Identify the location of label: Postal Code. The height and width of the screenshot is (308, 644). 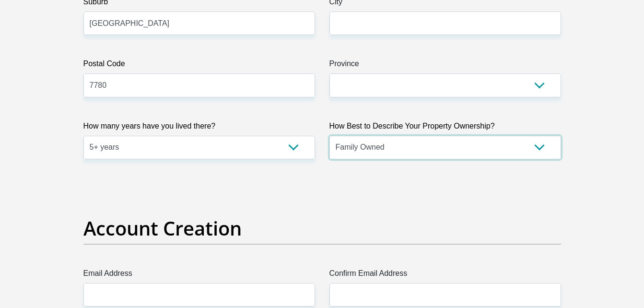
(199, 66).